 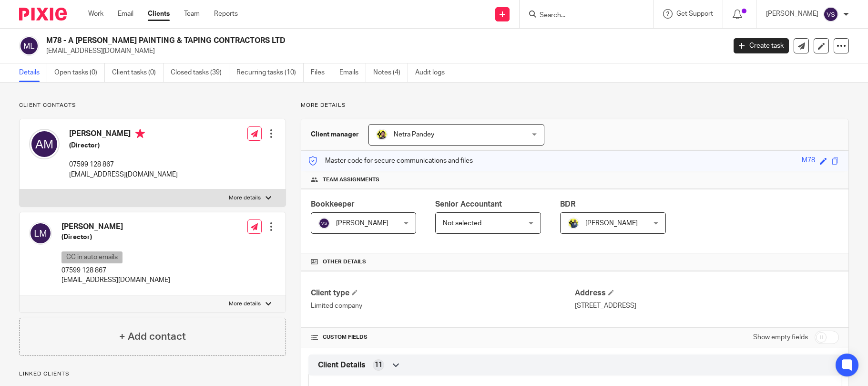 What do you see at coordinates (270, 72) in the screenshot?
I see `a: Recurring tasks (10)` at bounding box center [270, 72].